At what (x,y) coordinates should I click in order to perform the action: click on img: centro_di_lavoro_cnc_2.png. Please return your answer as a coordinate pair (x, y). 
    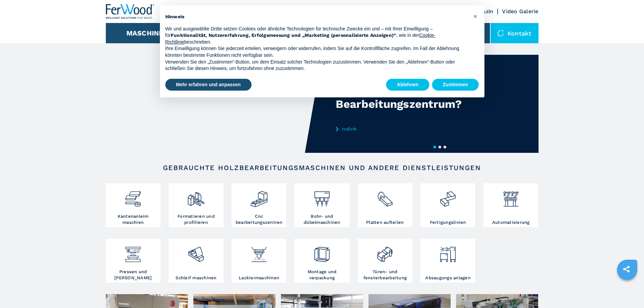
    Looking at the image, I should click on (259, 196).